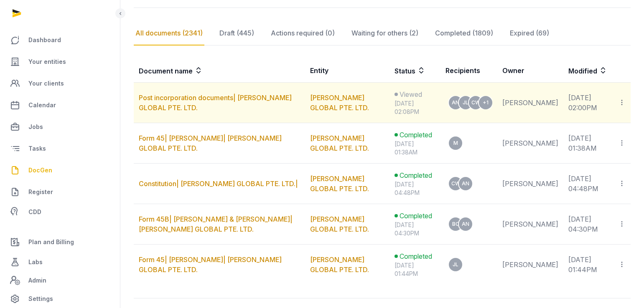 This screenshot has height=308, width=644. I want to click on span: Jobs, so click(36, 127).